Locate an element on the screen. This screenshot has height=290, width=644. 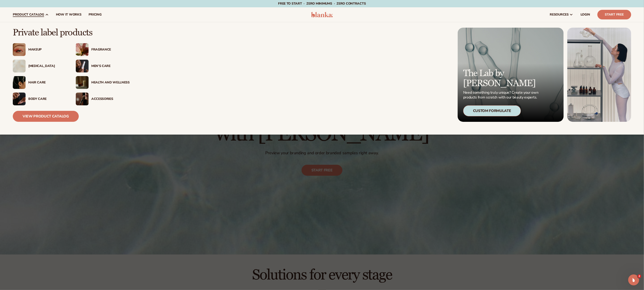
div: Health And Wellness is located at coordinates (110, 83).